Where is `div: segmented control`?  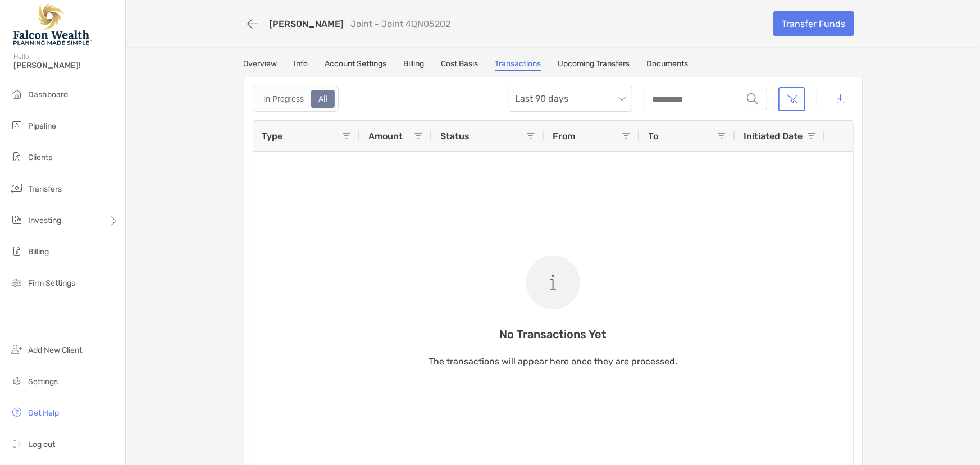 div: segmented control is located at coordinates (295, 99).